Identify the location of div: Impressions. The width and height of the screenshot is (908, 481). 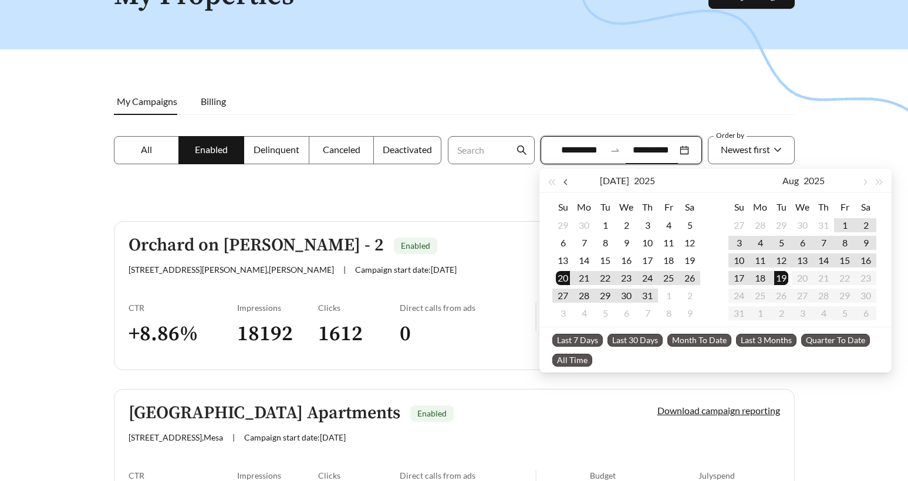
(278, 308).